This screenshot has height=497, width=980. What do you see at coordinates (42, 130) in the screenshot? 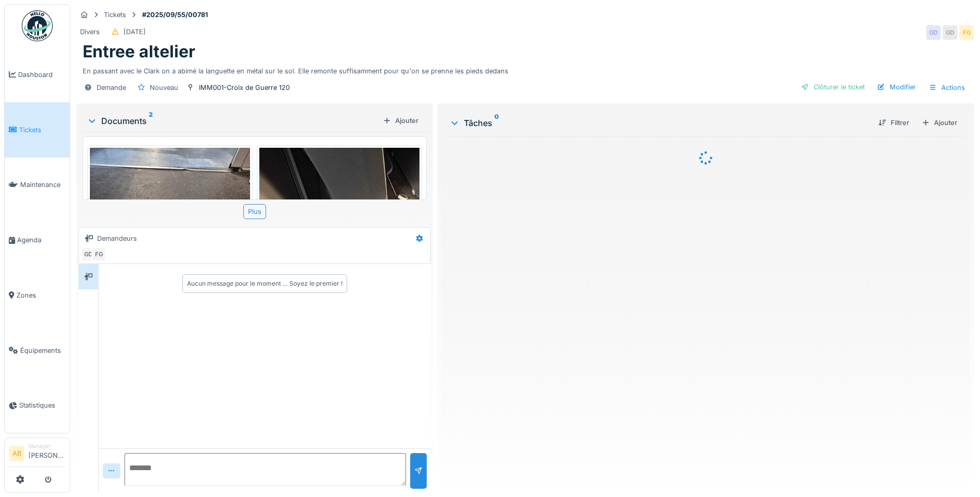
I see `span: Tickets` at bounding box center [42, 130].